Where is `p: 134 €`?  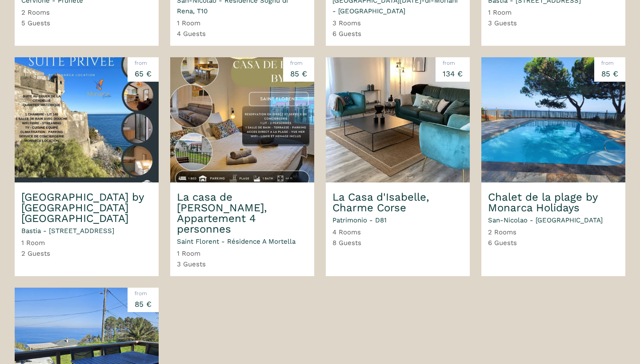 p: 134 € is located at coordinates (453, 73).